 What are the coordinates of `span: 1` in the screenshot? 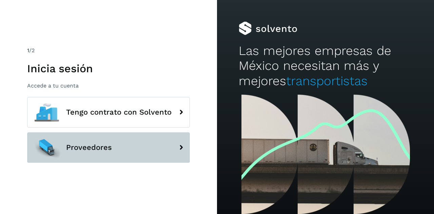 It's located at (28, 50).